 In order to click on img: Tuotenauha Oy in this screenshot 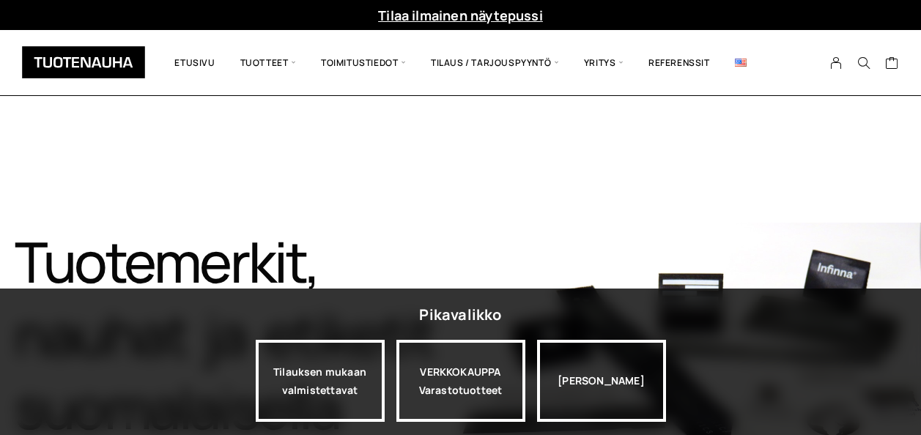, I will do `click(83, 62)`.